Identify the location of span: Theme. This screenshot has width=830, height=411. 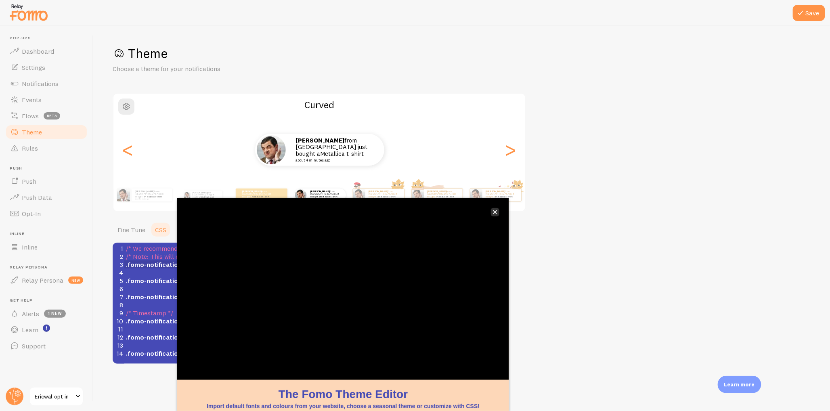
(32, 132).